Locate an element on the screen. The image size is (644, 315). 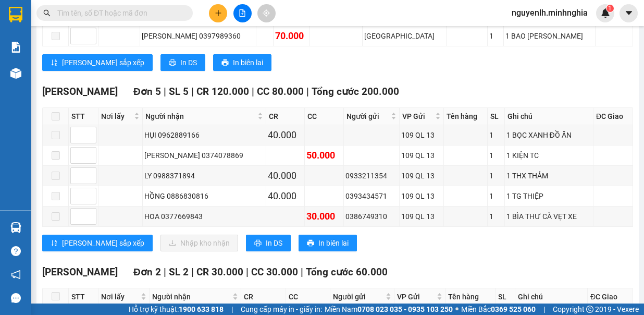
div: 30.000 is located at coordinates (324, 216).